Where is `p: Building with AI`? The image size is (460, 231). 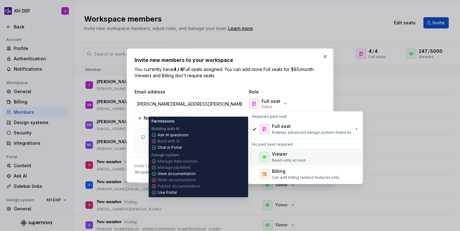 p: Building with AI is located at coordinates (165, 129).